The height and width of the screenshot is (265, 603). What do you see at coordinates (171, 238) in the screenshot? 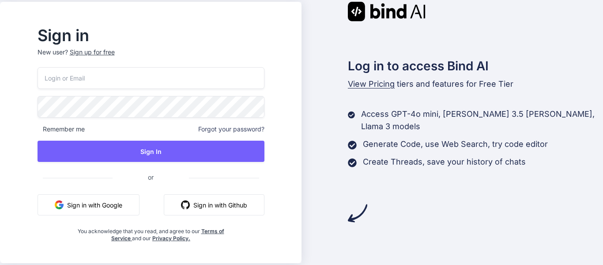
I see `a: Privacy Policy.` at bounding box center [171, 238].